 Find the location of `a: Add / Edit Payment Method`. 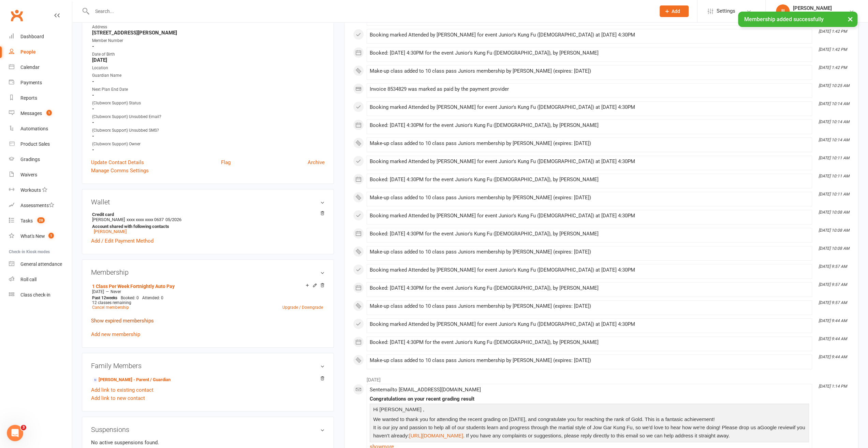

a: Add / Edit Payment Method is located at coordinates (122, 241).